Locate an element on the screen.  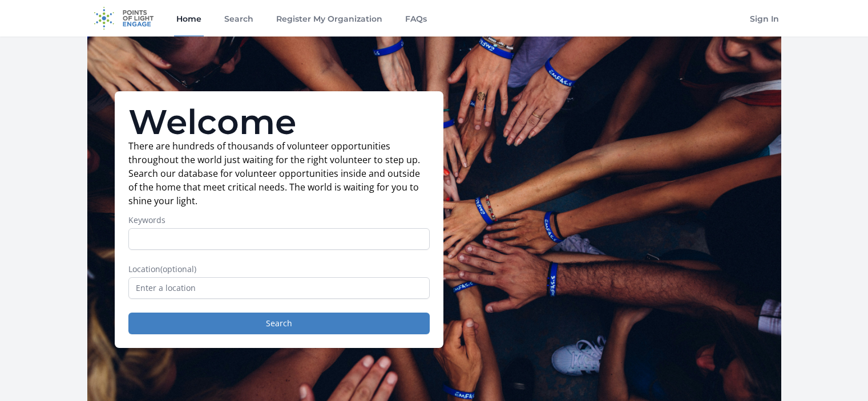
p: There are hundreds of thousands of volunteer opportunities throughout the world just waiting for ... is located at coordinates (279, 173).